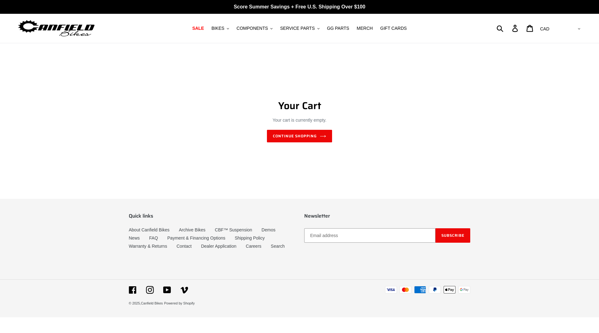  I want to click on a: Shipping Policy, so click(250, 238).